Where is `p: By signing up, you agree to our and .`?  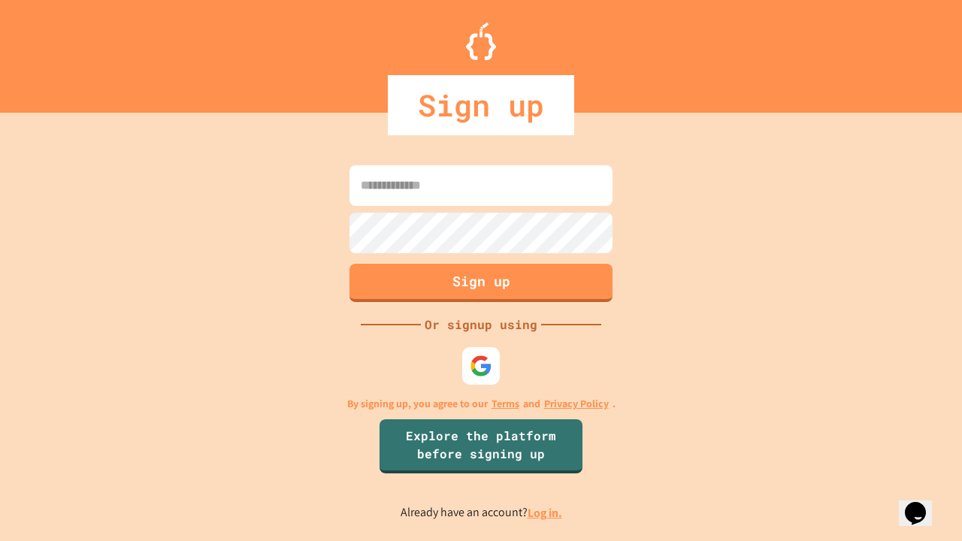 p: By signing up, you agree to our and . is located at coordinates (481, 404).